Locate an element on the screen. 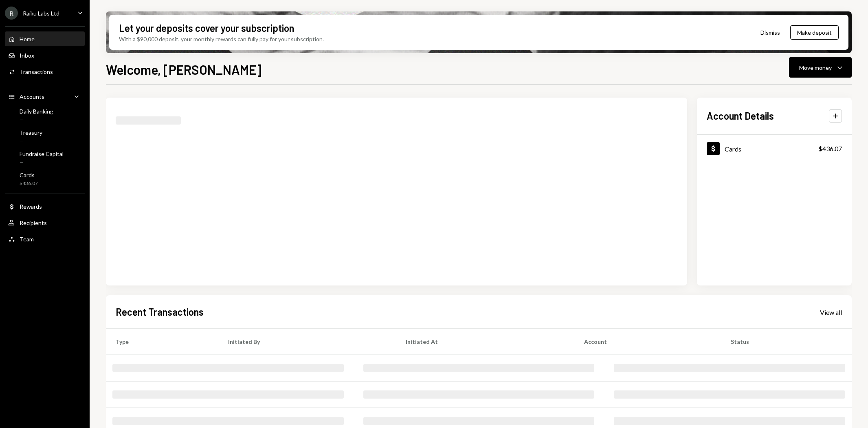  div: R is located at coordinates (12, 13).